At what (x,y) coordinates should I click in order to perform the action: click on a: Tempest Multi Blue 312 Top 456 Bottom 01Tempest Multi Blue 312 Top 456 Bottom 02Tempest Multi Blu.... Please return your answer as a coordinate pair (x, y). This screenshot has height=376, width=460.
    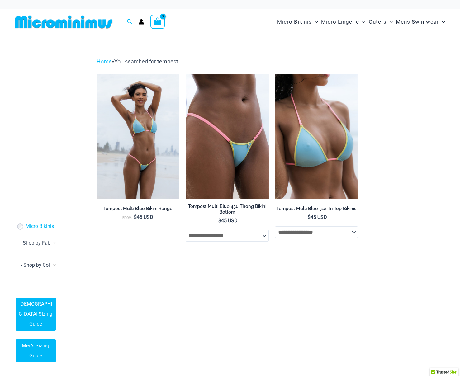
    Looking at the image, I should click on (138, 137).